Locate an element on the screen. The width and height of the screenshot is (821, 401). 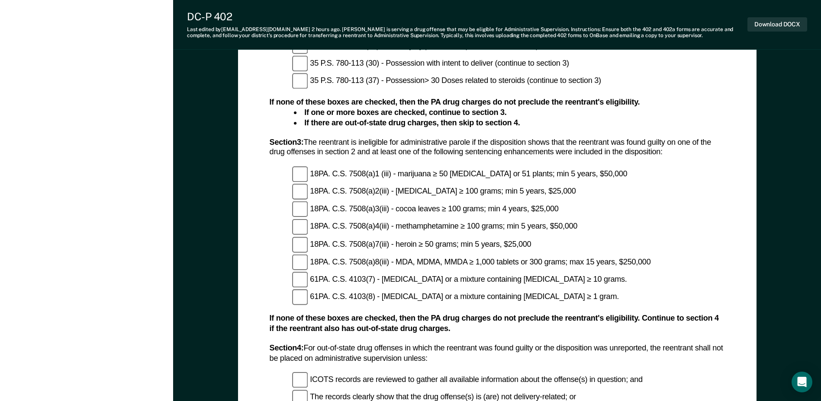
div: 35 P.S. 780-113 (30) - Possession with intent to deliver (continue to section 3) is located at coordinates (508, 63).